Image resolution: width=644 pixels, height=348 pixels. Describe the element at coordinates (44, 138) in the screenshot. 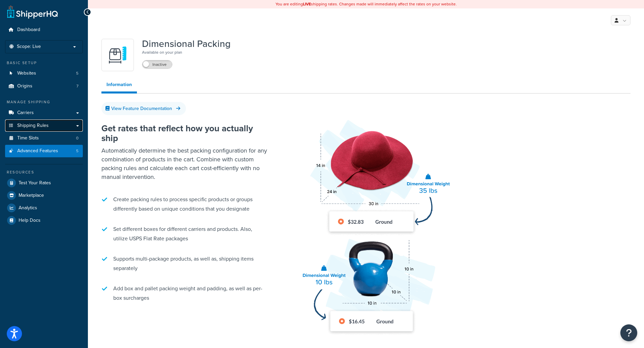

I see `a: Time Slots0` at that location.